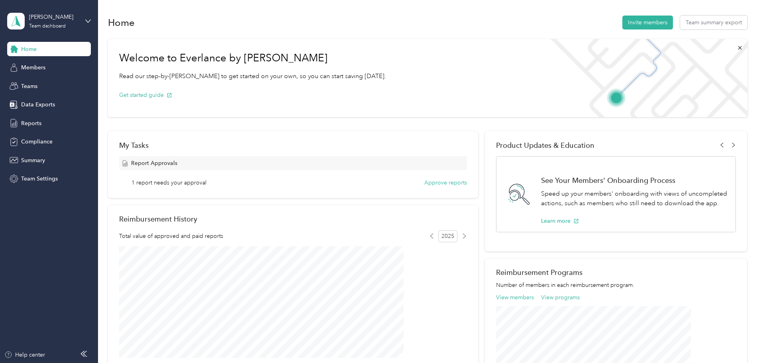 The image size is (761, 363). What do you see at coordinates (33, 67) in the screenshot?
I see `span: Members` at bounding box center [33, 67].